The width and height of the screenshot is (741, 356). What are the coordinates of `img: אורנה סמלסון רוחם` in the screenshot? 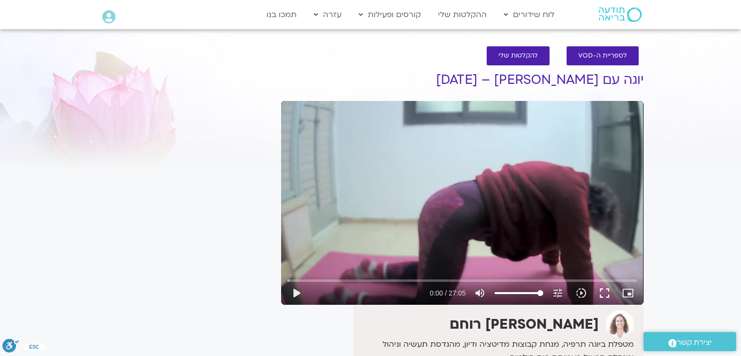 It's located at (620, 323).